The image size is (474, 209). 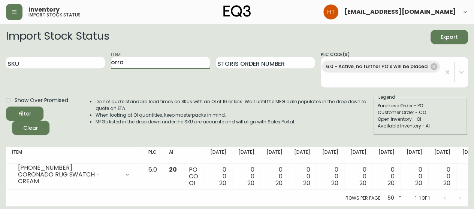 I want to click on li: MFGs listed in the drop down under the SKU are accurate and will align with Sales Portal., so click(x=234, y=122).